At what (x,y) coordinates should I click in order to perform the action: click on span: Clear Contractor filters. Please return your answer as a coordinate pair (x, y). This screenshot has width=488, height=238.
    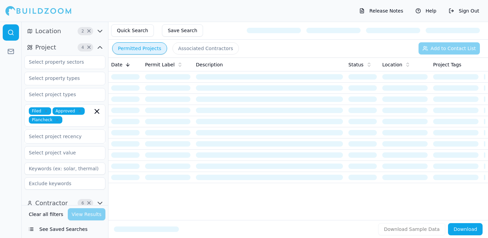
    Looking at the image, I should click on (89, 203).